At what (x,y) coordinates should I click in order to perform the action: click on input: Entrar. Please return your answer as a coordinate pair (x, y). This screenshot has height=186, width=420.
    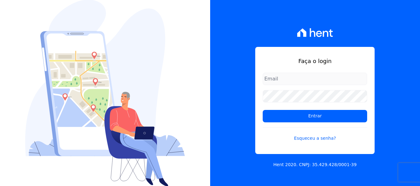
    Looking at the image, I should click on (315, 116).